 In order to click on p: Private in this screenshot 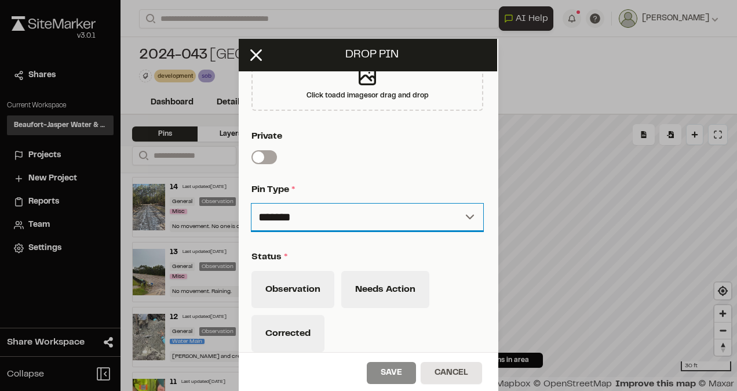, I will do `click(365, 136)`.